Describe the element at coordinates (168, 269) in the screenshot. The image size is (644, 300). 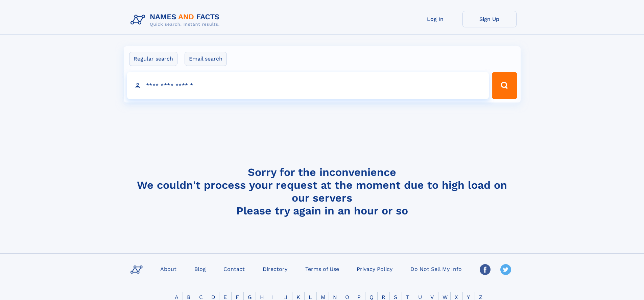
I see `a: About` at that location.